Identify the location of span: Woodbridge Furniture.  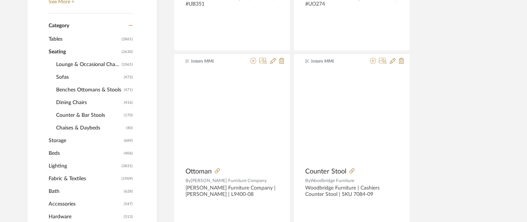
(332, 181).